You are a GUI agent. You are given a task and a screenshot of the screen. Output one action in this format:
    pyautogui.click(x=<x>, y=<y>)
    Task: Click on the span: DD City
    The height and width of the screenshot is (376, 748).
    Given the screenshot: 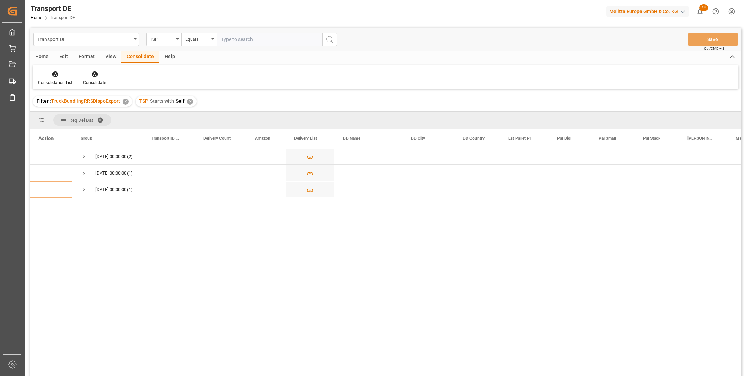 What is the action you would take?
    pyautogui.click(x=418, y=138)
    